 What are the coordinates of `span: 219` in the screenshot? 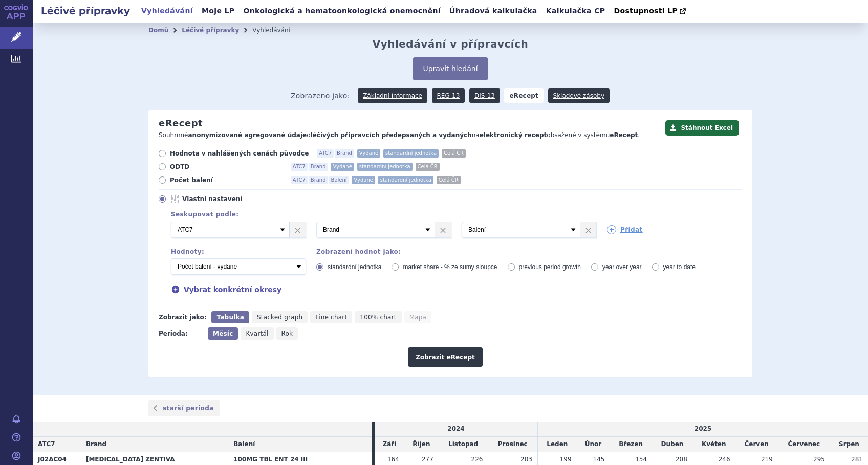 It's located at (767, 459).